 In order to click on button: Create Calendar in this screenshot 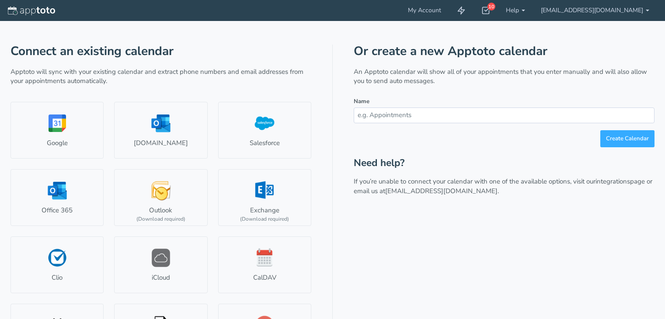, I will do `click(627, 139)`.